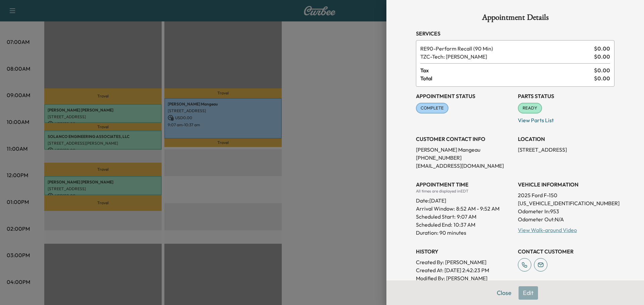 The height and width of the screenshot is (305, 644). I want to click on h3: Appointment Status, so click(464, 96).